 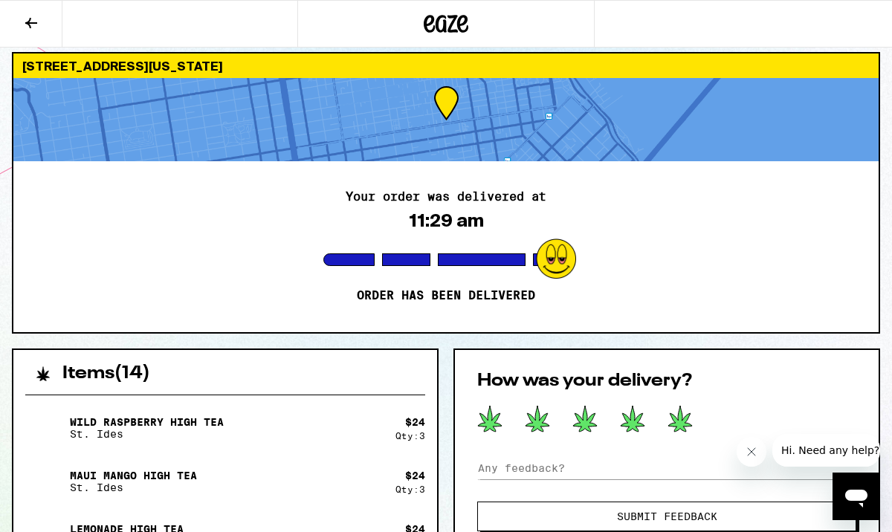 What do you see at coordinates (133, 476) in the screenshot?
I see `p: Maui Mango High Tea` at bounding box center [133, 476].